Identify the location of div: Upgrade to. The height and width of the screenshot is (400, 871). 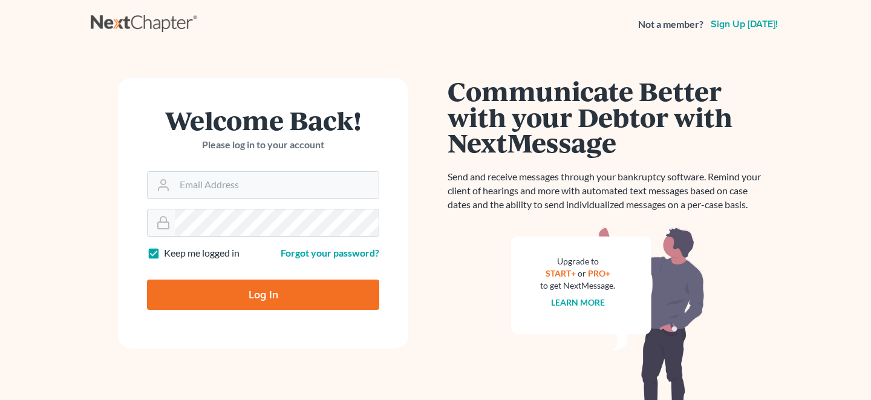
(578, 261).